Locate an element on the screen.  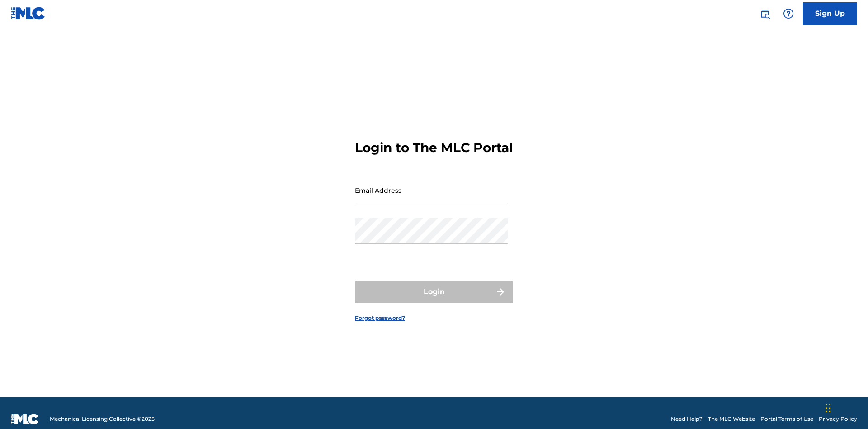
div: Help is located at coordinates (789, 14).